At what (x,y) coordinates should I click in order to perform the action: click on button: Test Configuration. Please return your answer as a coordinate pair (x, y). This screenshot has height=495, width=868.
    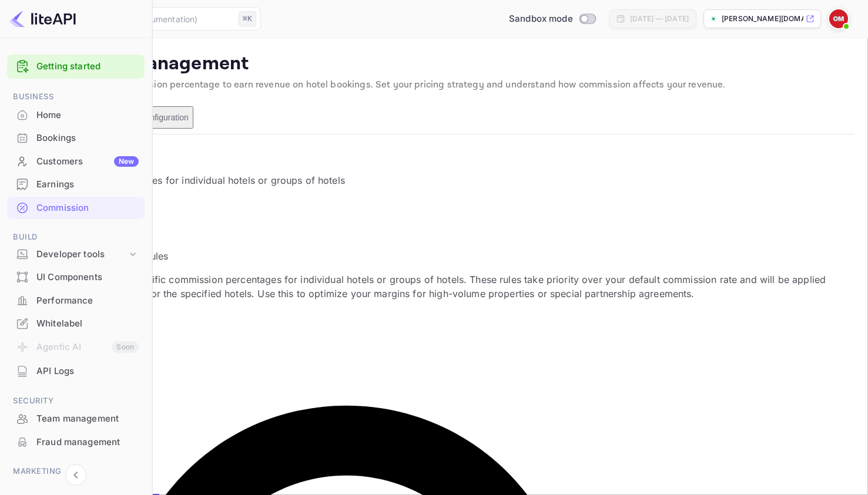
    Looking at the image, I should click on (156, 117).